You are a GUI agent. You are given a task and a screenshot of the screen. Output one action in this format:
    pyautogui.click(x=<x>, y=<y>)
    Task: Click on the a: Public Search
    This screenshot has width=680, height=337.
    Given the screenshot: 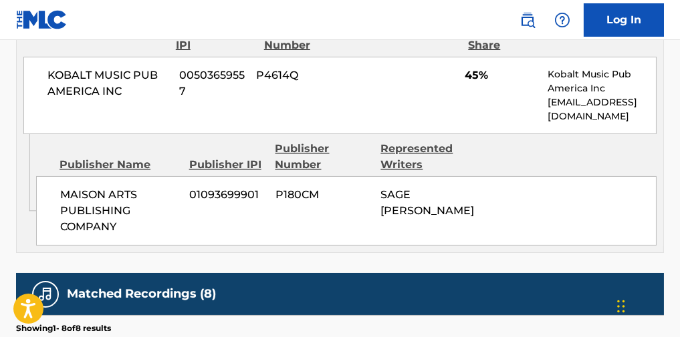 What is the action you would take?
    pyautogui.click(x=527, y=20)
    